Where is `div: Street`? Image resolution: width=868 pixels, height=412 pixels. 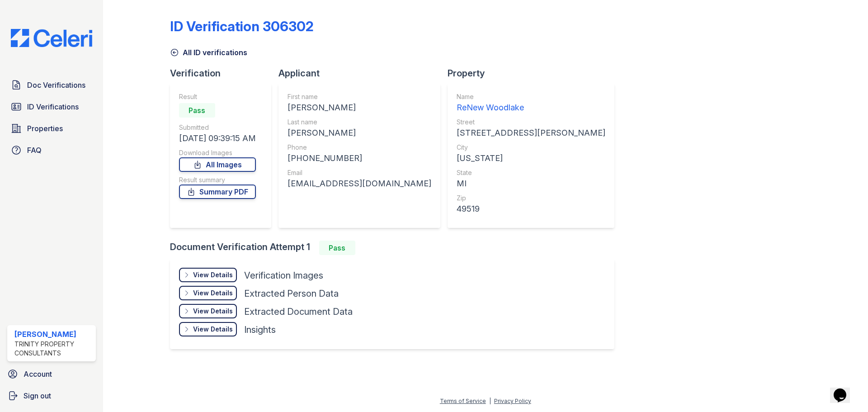 div: Street is located at coordinates (531, 122).